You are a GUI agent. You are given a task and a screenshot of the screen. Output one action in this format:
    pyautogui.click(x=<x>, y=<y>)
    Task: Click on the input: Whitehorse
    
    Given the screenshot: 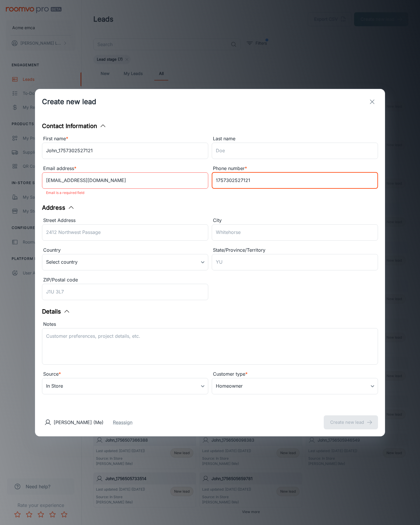 What is the action you would take?
    pyautogui.click(x=295, y=232)
    